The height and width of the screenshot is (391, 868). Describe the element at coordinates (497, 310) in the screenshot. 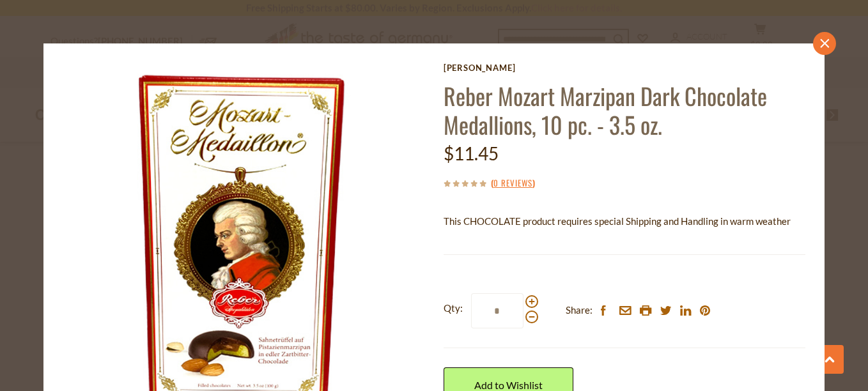

I see `input: Qty:` at that location.